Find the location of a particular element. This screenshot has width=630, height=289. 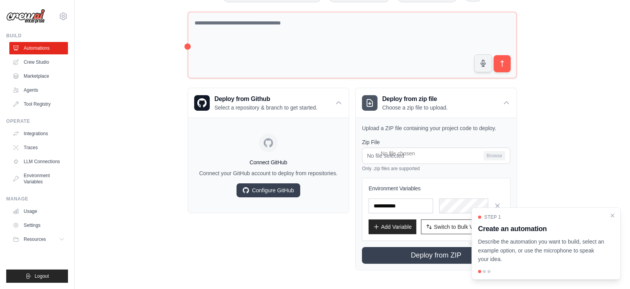

button: Deploy from ZIP is located at coordinates (436, 255).